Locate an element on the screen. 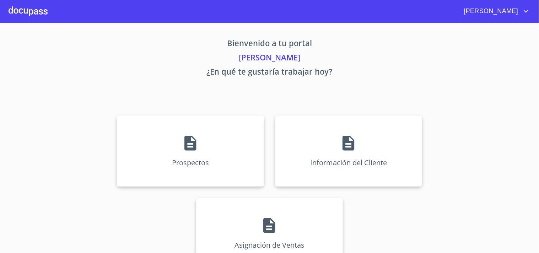 The width and height of the screenshot is (539, 253). p: Prospectos is located at coordinates (190, 162).